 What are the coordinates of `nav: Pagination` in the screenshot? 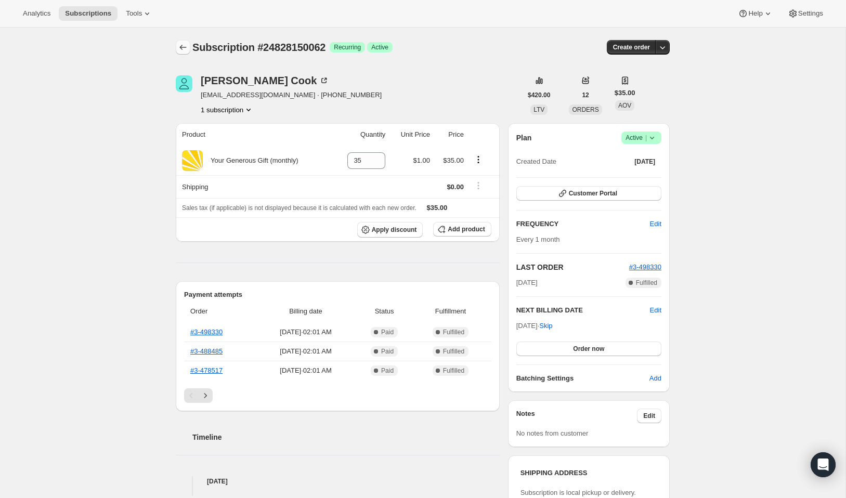 It's located at (338, 396).